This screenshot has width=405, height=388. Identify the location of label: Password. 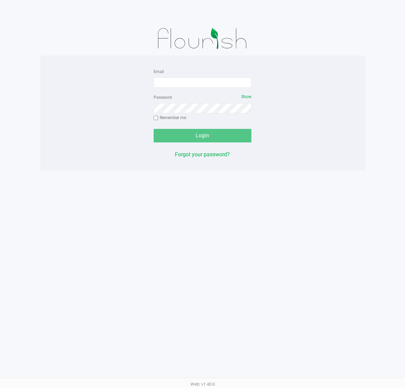
(163, 97).